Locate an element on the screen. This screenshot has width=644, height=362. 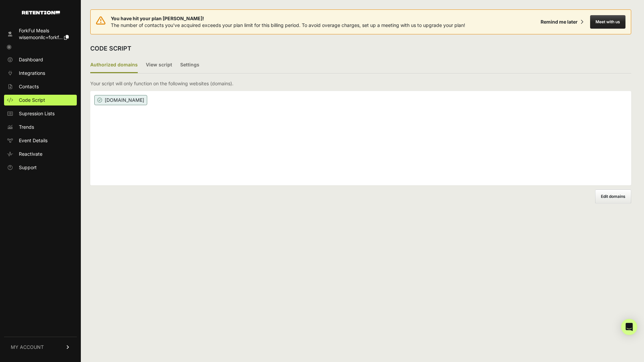
span: Integrations is located at coordinates (32, 73).